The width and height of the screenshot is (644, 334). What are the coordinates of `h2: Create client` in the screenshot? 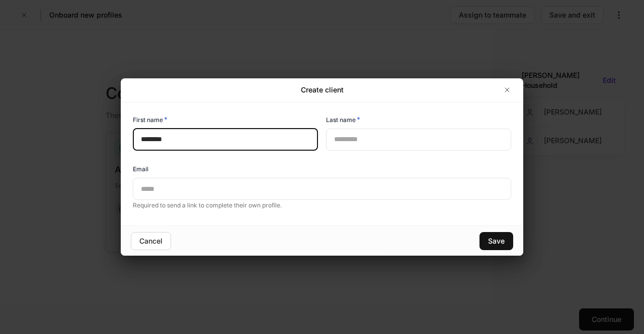 It's located at (322, 90).